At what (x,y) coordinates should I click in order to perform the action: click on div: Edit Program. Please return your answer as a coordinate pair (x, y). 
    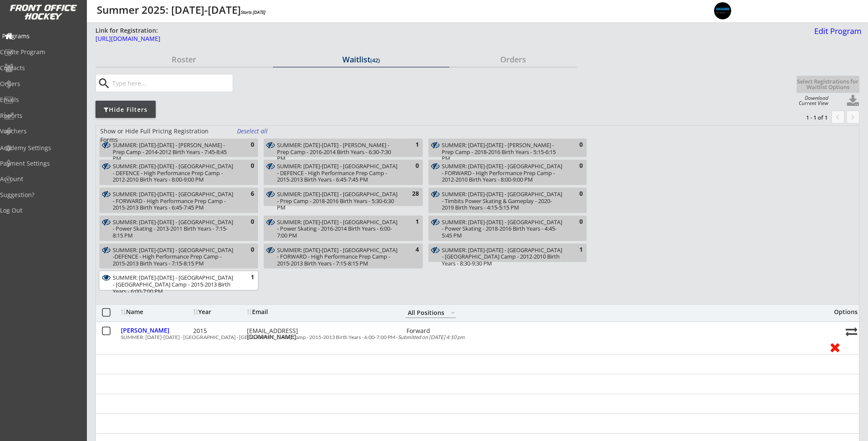
    Looking at the image, I should click on (836, 31).